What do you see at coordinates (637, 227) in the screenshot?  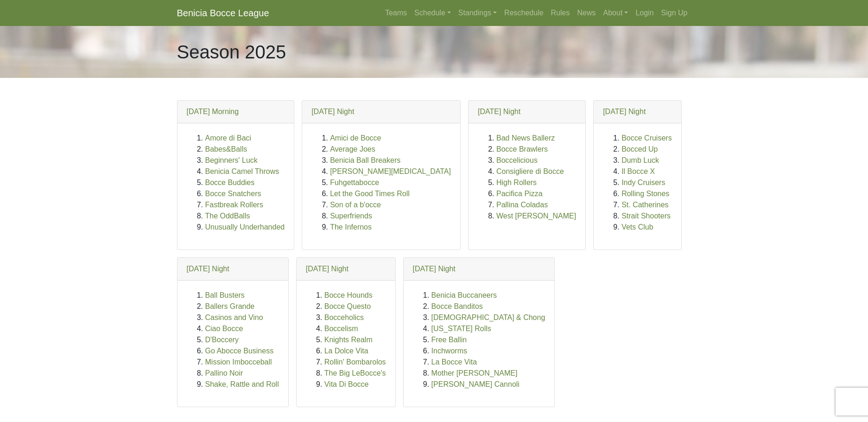 I see `a: Vets Club` at bounding box center [637, 227].